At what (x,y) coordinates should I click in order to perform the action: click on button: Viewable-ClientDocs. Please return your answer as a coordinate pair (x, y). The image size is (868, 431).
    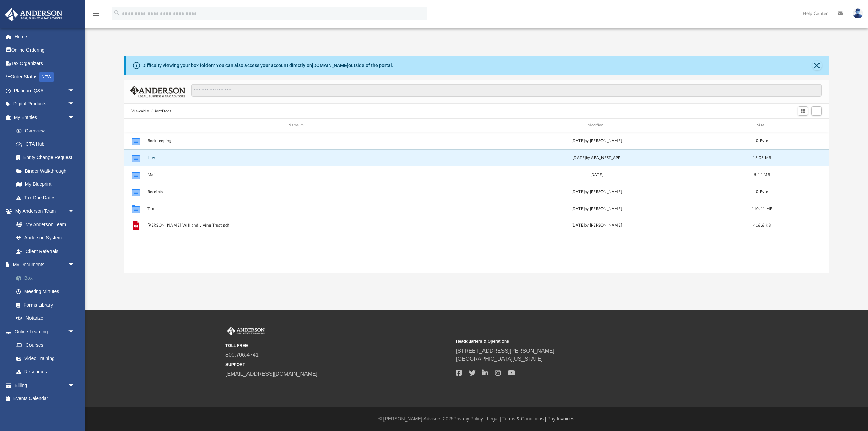
    Looking at the image, I should click on (151, 111).